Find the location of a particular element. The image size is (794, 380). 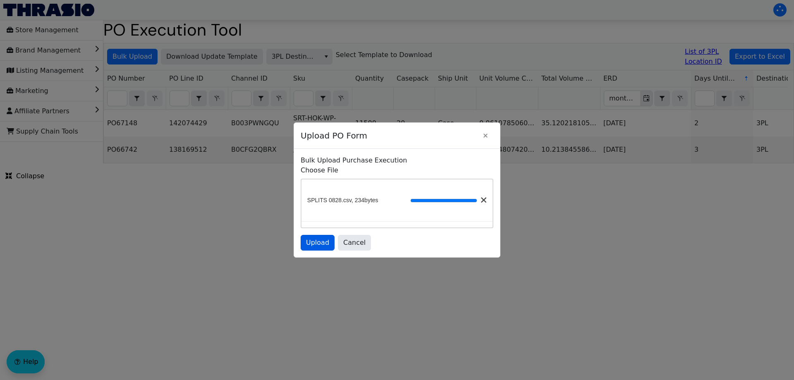

label: Choose File is located at coordinates (397, 170).